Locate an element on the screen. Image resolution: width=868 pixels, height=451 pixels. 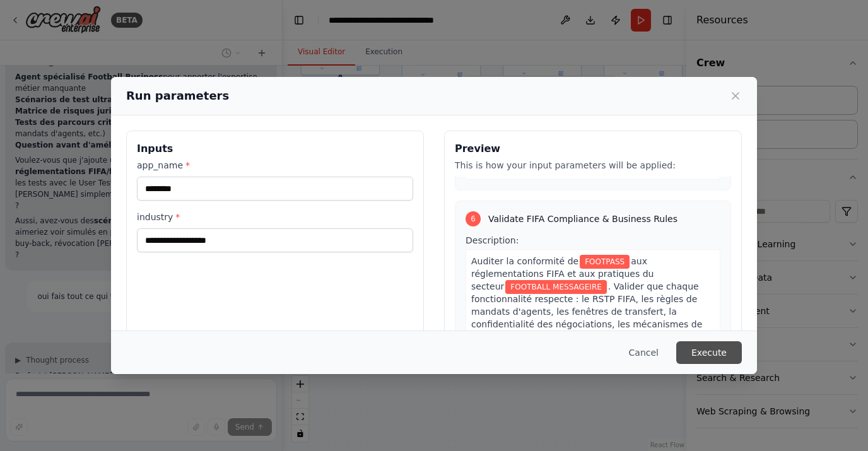
span: Description: is located at coordinates (492, 241).